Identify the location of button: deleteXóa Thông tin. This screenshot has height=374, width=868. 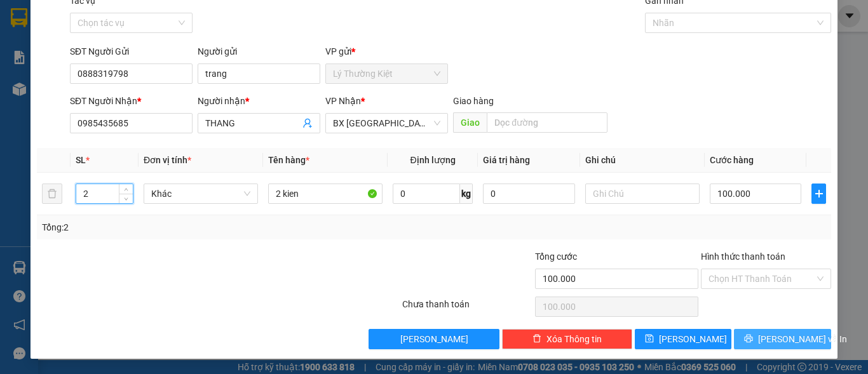
(567, 339).